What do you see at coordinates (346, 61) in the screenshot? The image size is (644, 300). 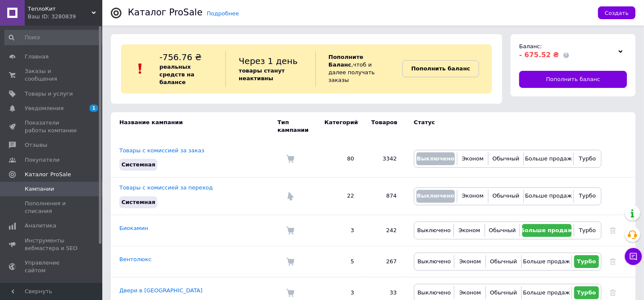 I see `b: Пополните Баланс` at bounding box center [346, 61].